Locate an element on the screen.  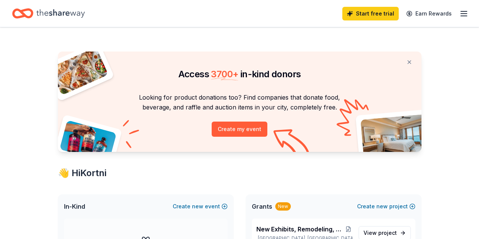
span: project is located at coordinates (387, 232).